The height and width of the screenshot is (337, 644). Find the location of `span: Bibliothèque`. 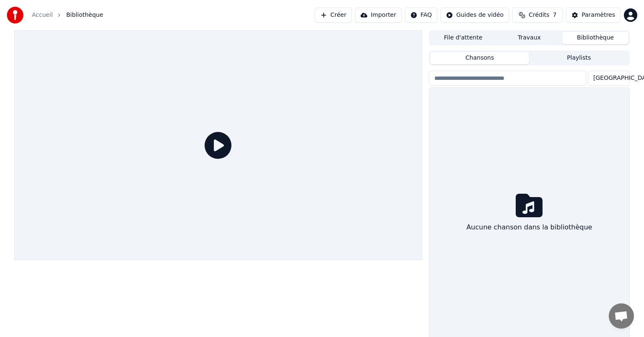

span: Bibliothèque is located at coordinates (85, 15).